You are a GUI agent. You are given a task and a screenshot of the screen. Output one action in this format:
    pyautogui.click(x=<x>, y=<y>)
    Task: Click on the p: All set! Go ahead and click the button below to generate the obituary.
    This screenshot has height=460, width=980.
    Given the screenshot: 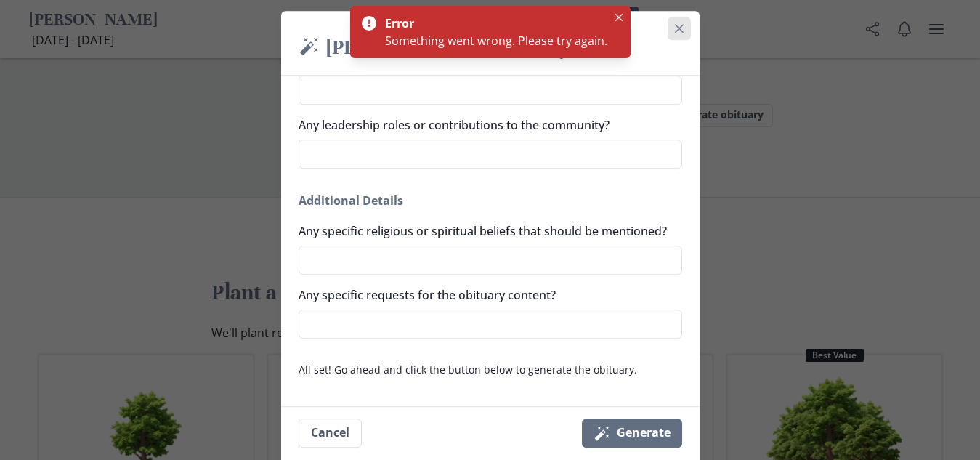 What is the action you would take?
    pyautogui.click(x=490, y=369)
    